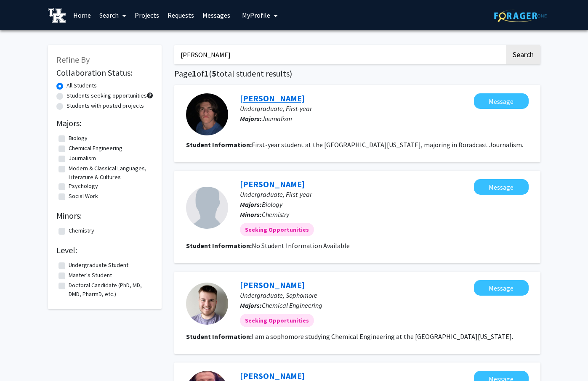  Describe the element at coordinates (300, 245) in the screenshot. I see `span: No Student Information Available` at that location.